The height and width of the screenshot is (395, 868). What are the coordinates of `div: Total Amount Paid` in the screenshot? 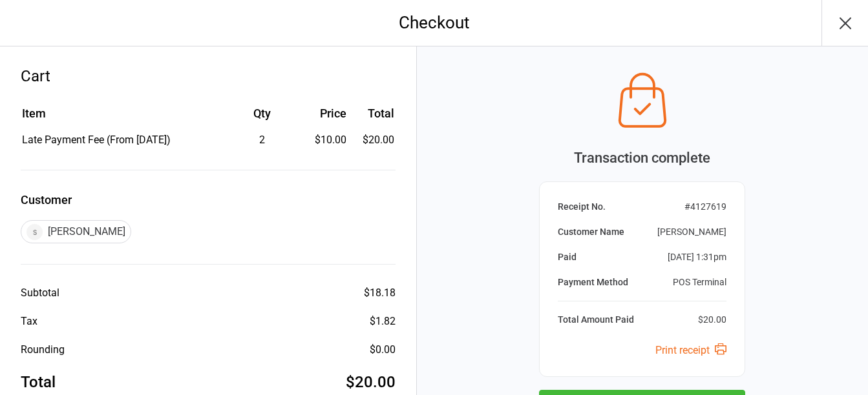 It's located at (596, 320).